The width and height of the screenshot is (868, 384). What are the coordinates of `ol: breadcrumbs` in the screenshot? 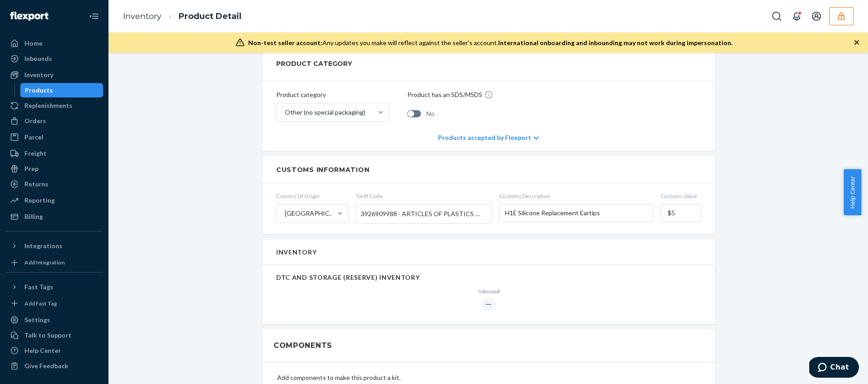 It's located at (182, 16).